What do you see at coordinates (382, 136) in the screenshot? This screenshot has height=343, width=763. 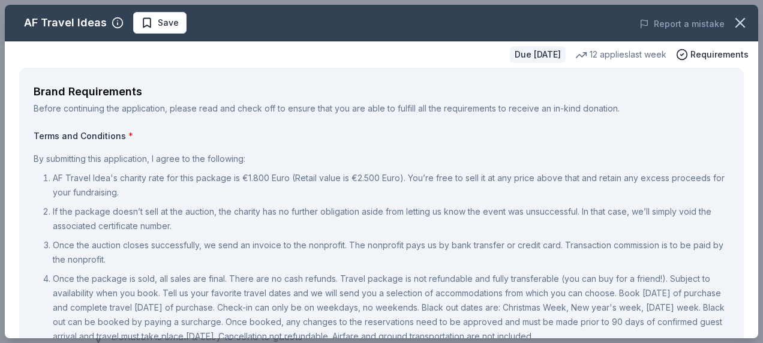 I see `label: Terms and Conditions` at bounding box center [382, 136].